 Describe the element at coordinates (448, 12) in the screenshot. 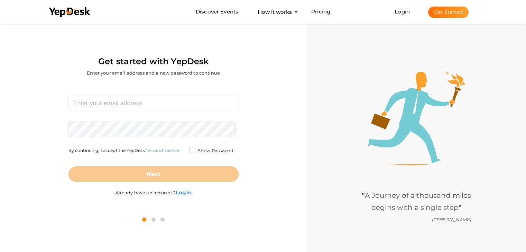

I see `button: Get Started` at that location.